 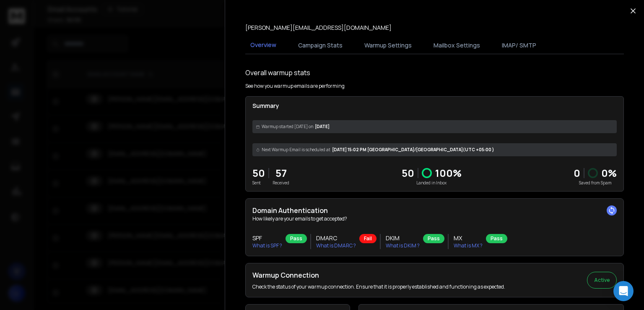 What do you see at coordinates (431, 182) in the screenshot?
I see `p: Landed in Inbox` at bounding box center [431, 182].